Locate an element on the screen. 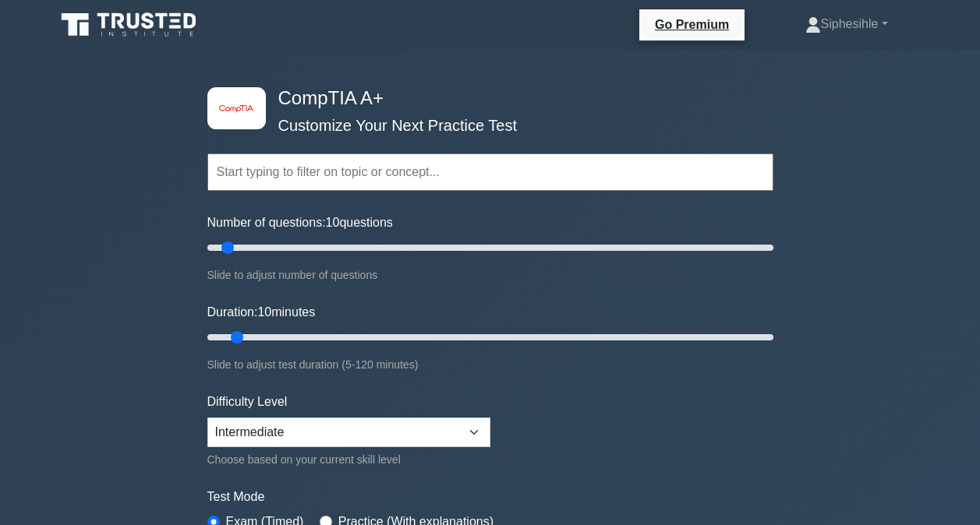 The image size is (980, 525). a: Siphesihle is located at coordinates (847, 24).